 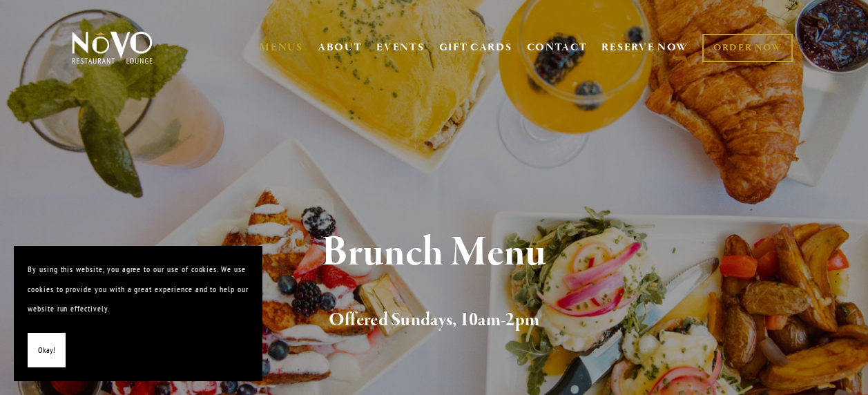 I want to click on a: CONTACT, so click(x=557, y=48).